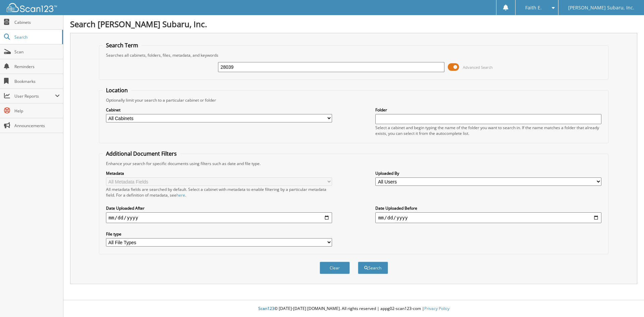 The image size is (644, 317). What do you see at coordinates (219, 110) in the screenshot?
I see `label: Cabinet` at bounding box center [219, 110].